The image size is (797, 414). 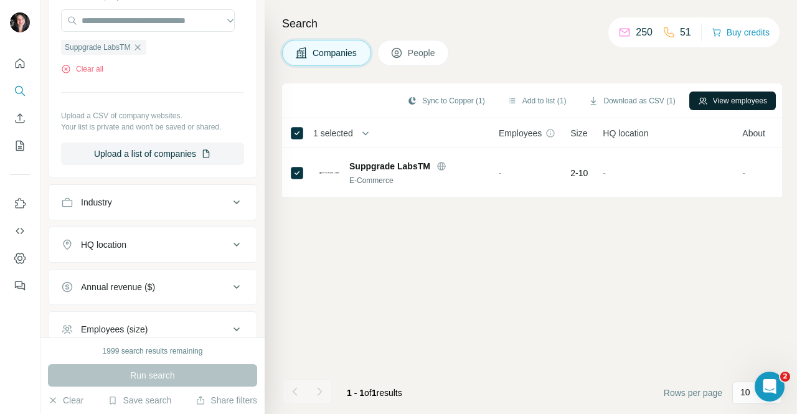 What do you see at coordinates (746, 392) in the screenshot?
I see `p: 10` at bounding box center [746, 392].